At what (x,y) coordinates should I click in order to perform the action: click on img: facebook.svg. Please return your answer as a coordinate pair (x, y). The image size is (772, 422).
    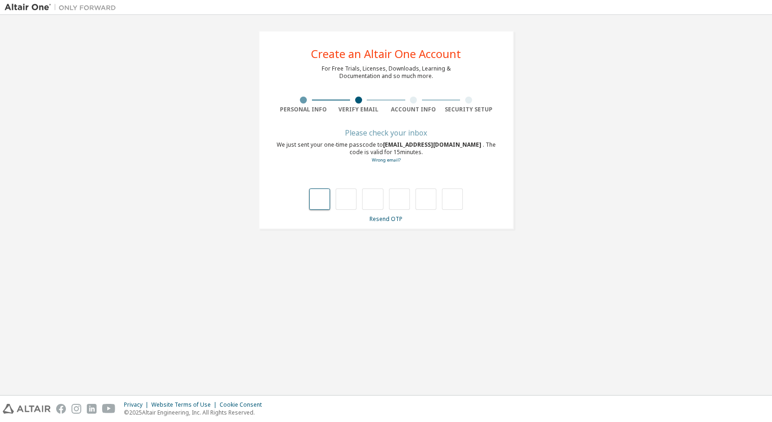
    Looking at the image, I should click on (61, 409).